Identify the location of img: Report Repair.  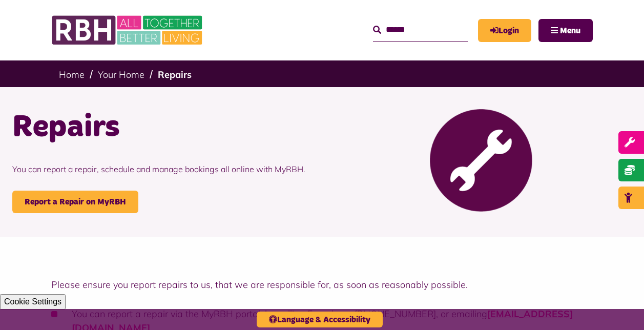
(481, 160).